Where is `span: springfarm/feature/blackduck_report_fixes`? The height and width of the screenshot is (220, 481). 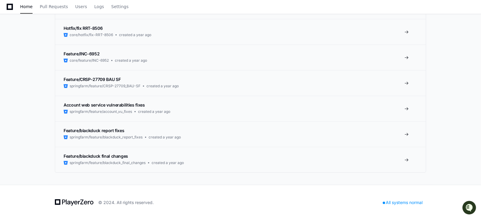
span: springfarm/feature/blackduck_report_fixes is located at coordinates (106, 137).